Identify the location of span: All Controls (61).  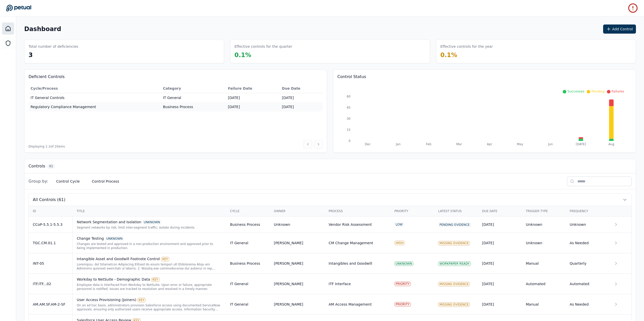
(49, 200).